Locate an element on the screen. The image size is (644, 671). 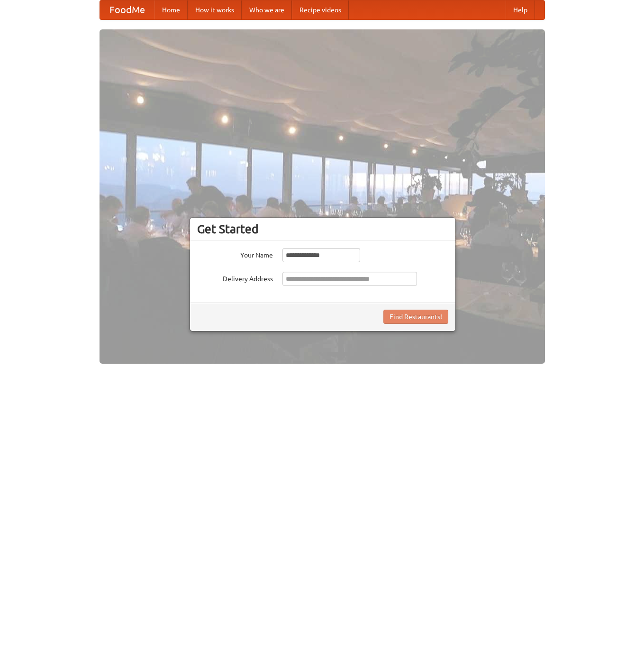
a: Help is located at coordinates (521, 10).